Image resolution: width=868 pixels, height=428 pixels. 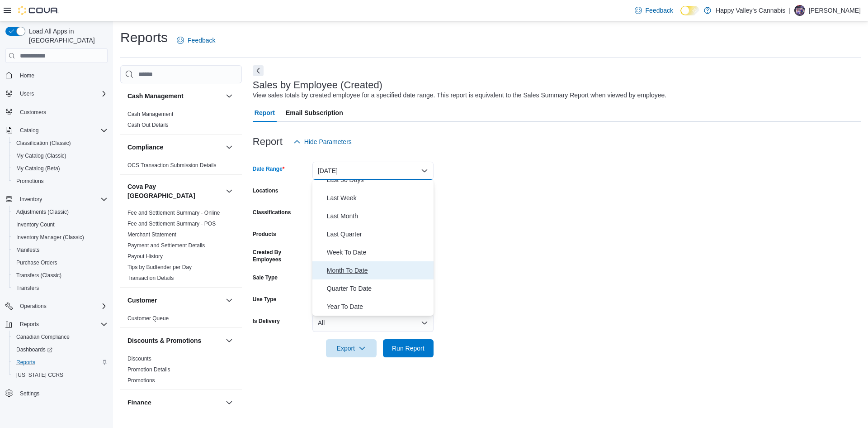 I want to click on span: Transfers, so click(x=28, y=288).